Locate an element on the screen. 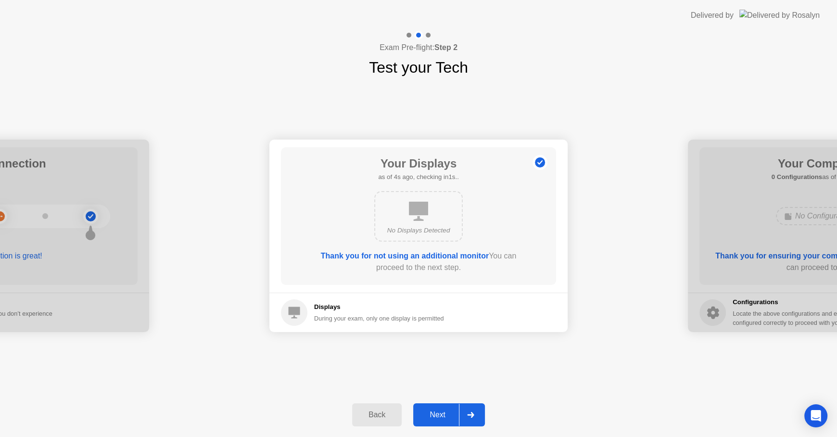 Image resolution: width=837 pixels, height=437 pixels. h5: Displays is located at coordinates (379, 307).